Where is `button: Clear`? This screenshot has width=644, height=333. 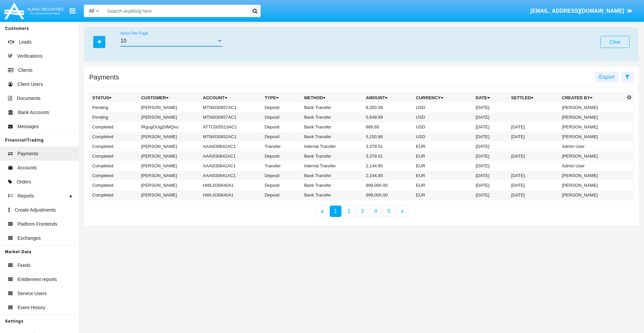
button: Clear is located at coordinates (615, 42).